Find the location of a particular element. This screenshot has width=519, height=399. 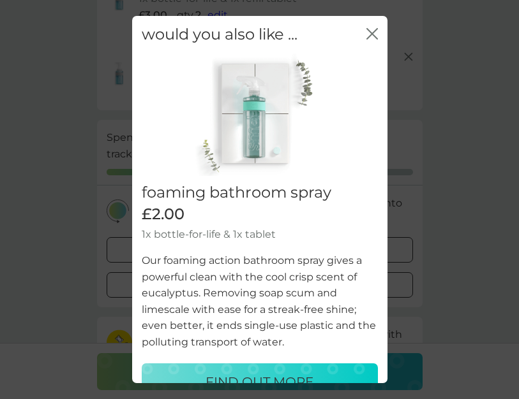

p: FIND OUT MORE is located at coordinates (259, 382).